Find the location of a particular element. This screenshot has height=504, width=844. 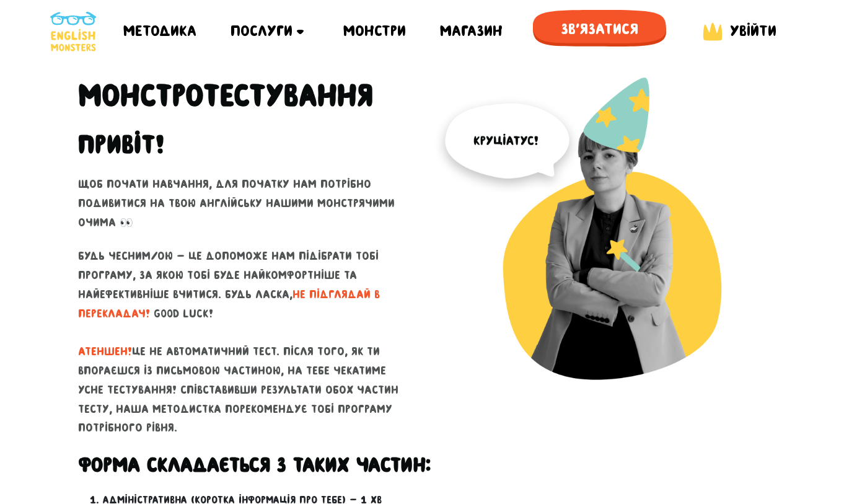

h2: Привіт! is located at coordinates (121, 144).